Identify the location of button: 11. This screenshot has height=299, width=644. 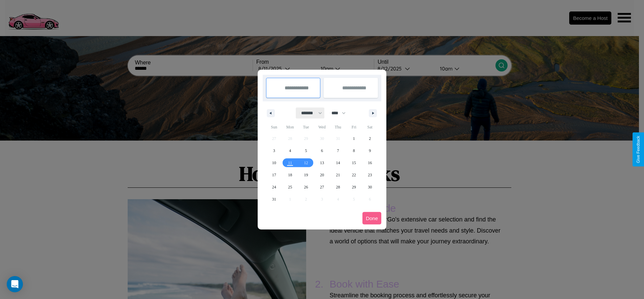
(289, 163).